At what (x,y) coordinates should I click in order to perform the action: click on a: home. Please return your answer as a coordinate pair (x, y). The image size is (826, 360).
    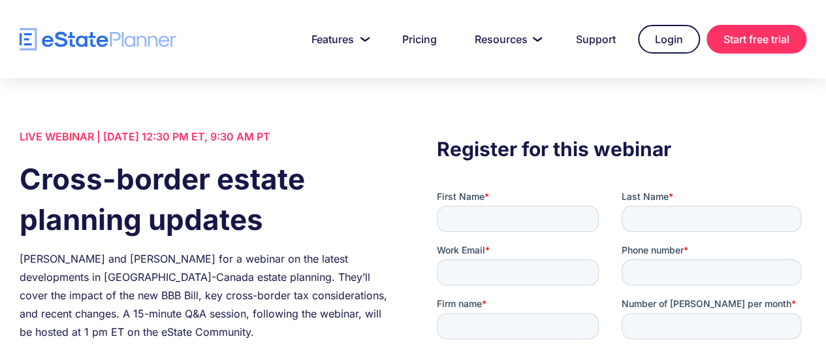
    Looking at the image, I should click on (98, 39).